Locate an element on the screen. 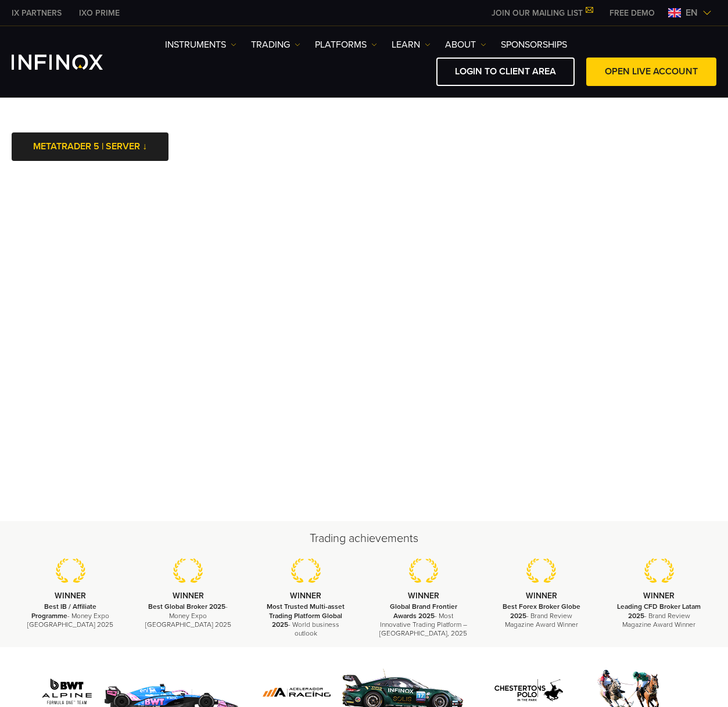 This screenshot has width=728, height=707. p: - World business outlook is located at coordinates (306, 620).